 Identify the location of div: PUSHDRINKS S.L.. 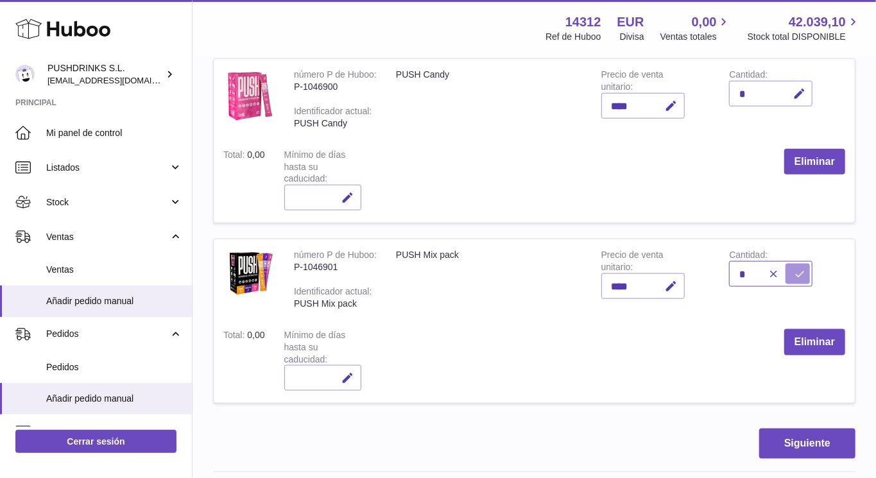
(105, 74).